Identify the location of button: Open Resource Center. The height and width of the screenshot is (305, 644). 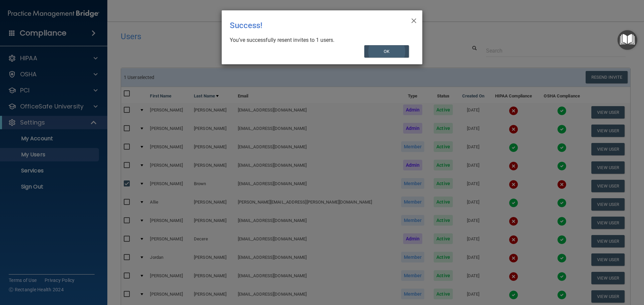
(627, 40).